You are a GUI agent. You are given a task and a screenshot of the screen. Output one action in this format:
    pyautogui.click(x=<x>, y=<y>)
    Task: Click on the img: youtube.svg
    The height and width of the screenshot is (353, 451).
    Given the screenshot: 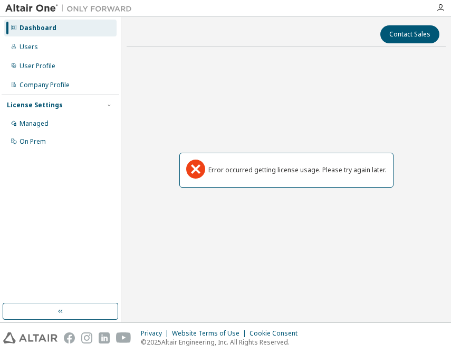 What is the action you would take?
    pyautogui.click(x=123, y=337)
    